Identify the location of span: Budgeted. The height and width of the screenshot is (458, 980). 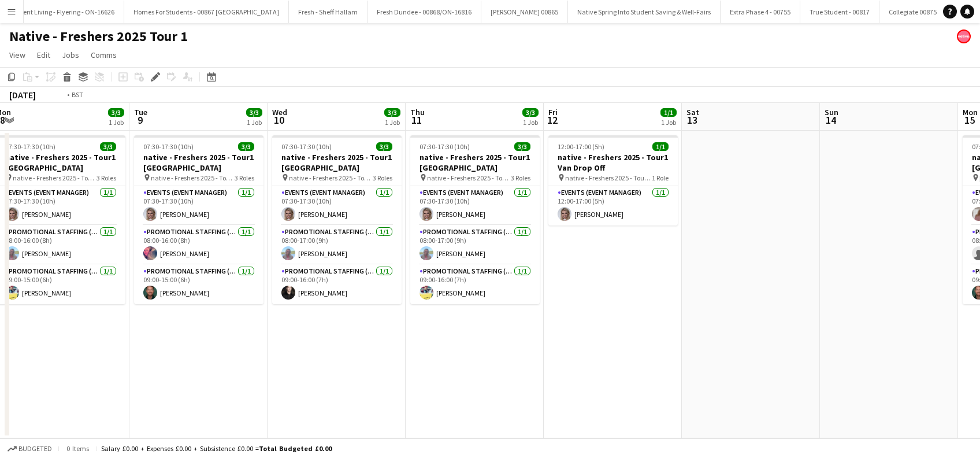
(35, 449).